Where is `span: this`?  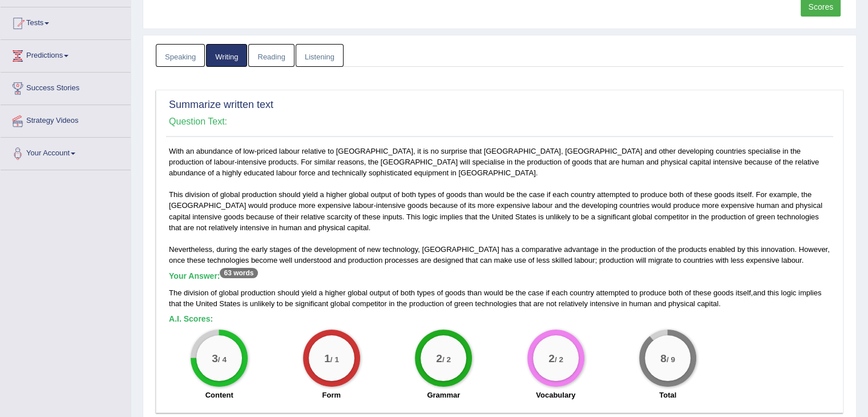 span: this is located at coordinates (773, 293).